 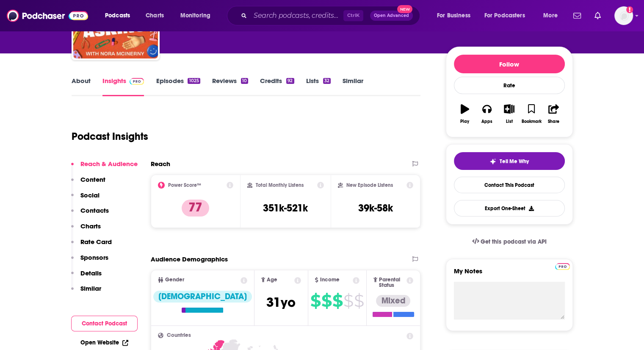 I want to click on h2: Reach, so click(x=160, y=164).